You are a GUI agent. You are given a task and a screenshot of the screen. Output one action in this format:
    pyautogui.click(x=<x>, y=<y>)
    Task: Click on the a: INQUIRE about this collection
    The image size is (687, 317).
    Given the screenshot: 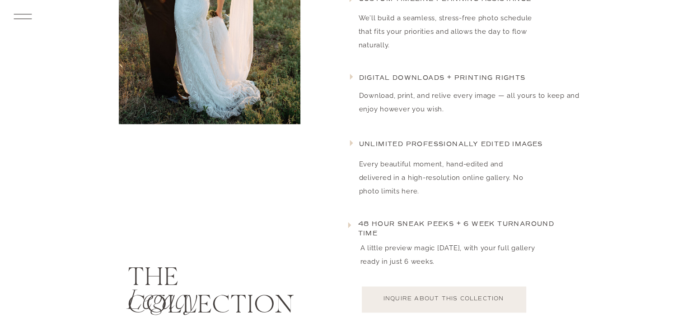 What is the action you would take?
    pyautogui.click(x=443, y=299)
    